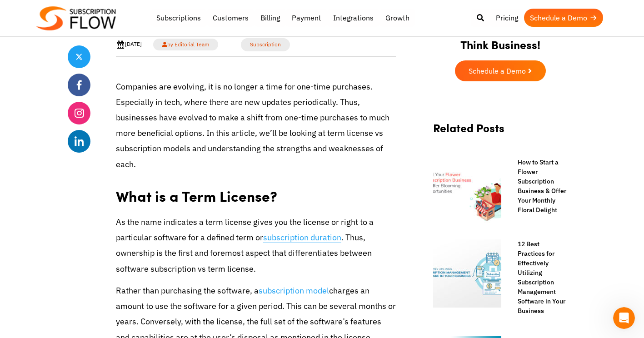  What do you see at coordinates (507, 18) in the screenshot?
I see `a: Pricing` at bounding box center [507, 18].